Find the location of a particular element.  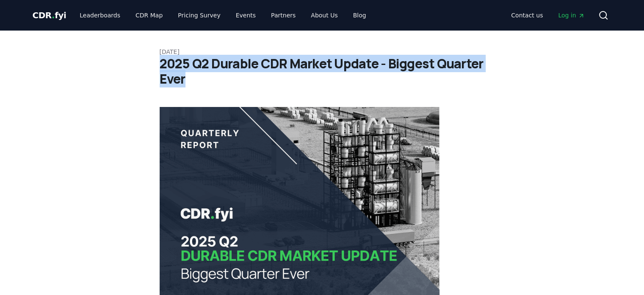

a: CDR.fyi is located at coordinates (50, 16).